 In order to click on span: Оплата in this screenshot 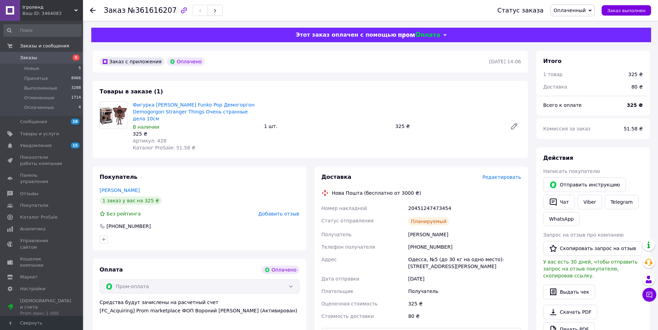, I will do `click(111, 269)`.